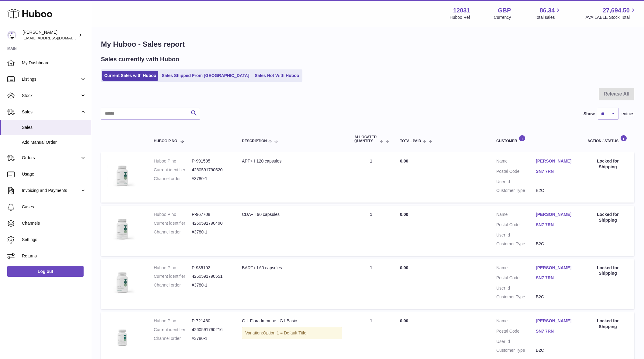 The width and height of the screenshot is (644, 359). What do you see at coordinates (51, 96) in the screenshot?
I see `span: Stock` at bounding box center [51, 96].